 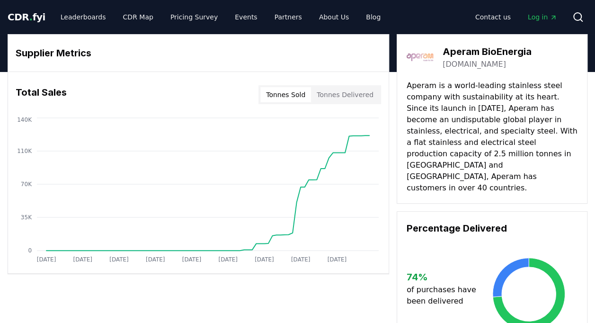 What do you see at coordinates (443, 277) in the screenshot?
I see `h3: 74 %` at bounding box center [443, 277].